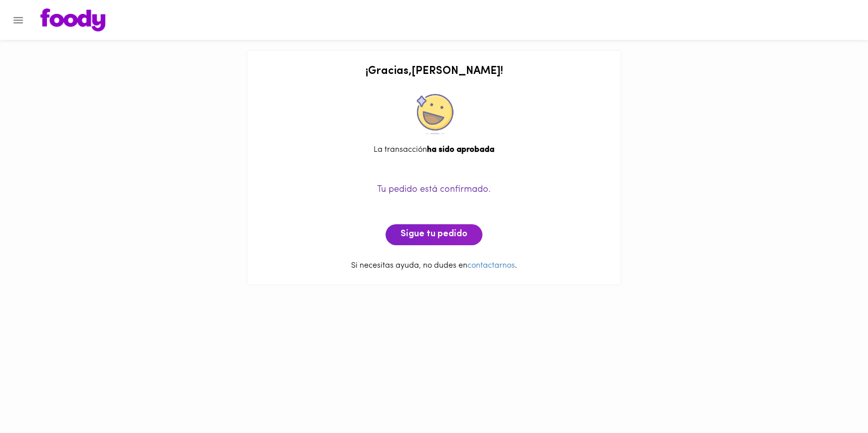  What do you see at coordinates (491, 266) in the screenshot?
I see `a: contactarnos` at bounding box center [491, 266].